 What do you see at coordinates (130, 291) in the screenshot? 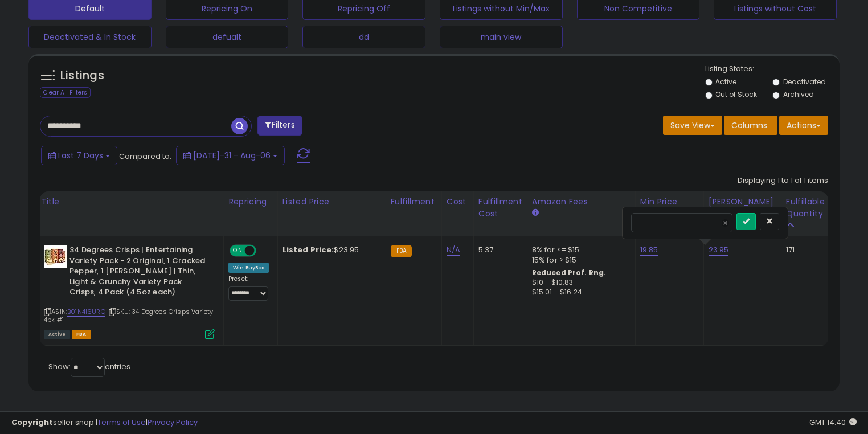
I see `div: ASIN:` at bounding box center [130, 291].